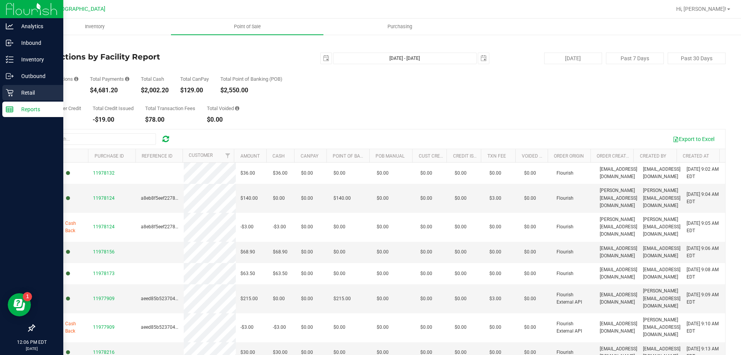  Describe the element at coordinates (113, 120) in the screenshot. I see `div: -$19.00` at that location.